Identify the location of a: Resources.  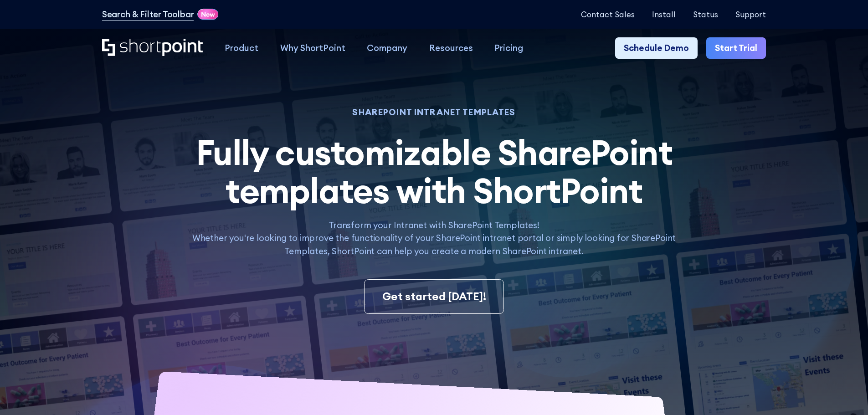
(451, 48).